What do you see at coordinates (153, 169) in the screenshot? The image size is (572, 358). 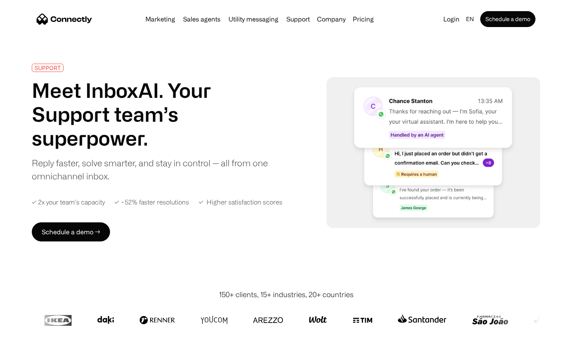 I see `div: Reply faster, solve smarter, and stay in control — all from one omnichannel inbox.` at bounding box center [153, 169].